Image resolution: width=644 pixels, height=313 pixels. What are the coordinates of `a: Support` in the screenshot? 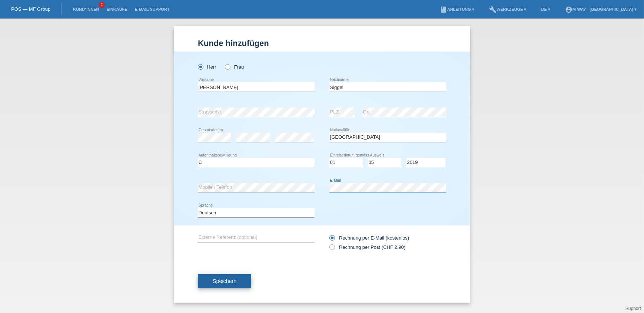 It's located at (633, 308).